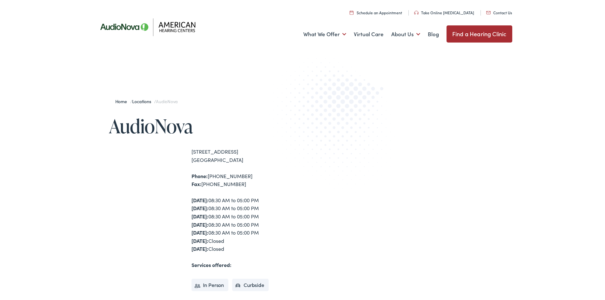 Image resolution: width=605 pixels, height=300 pixels. I want to click on li: In Person, so click(210, 285).